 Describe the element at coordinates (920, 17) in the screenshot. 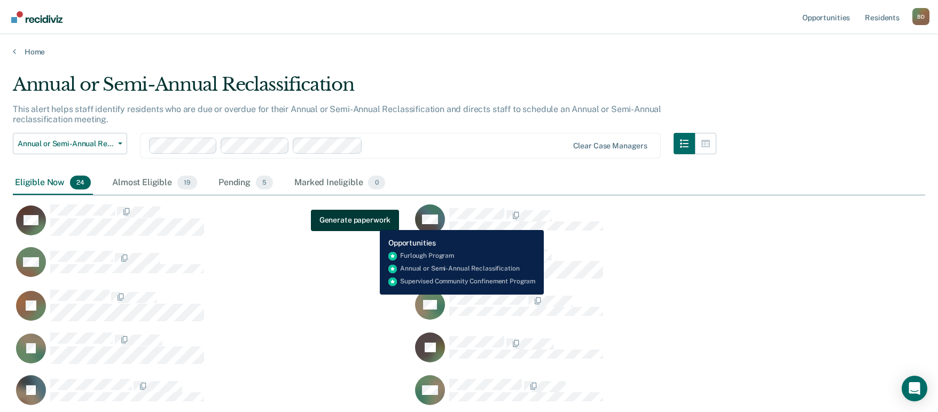

I see `div: B D` at that location.